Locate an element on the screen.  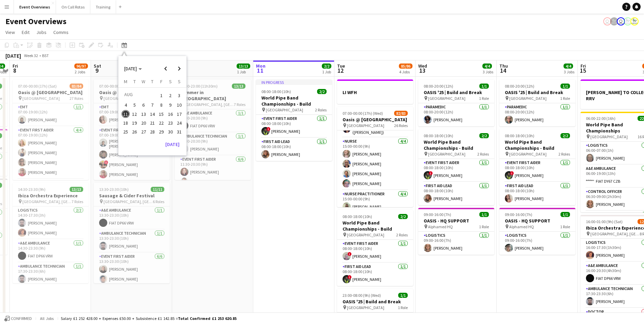
span: 83/84 is located at coordinates (76, 86).